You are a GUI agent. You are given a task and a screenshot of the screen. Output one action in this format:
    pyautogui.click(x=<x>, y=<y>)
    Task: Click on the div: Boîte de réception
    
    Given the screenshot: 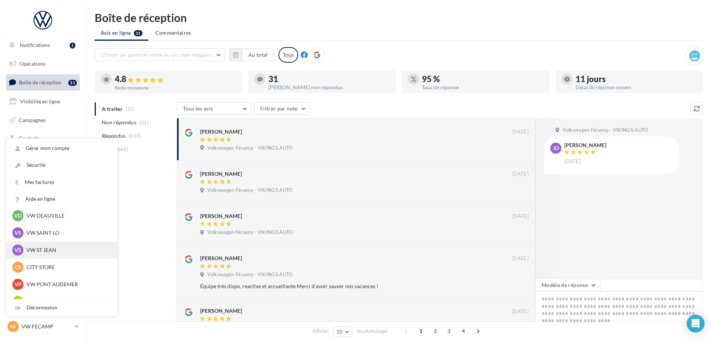 What is the action you would take?
    pyautogui.click(x=399, y=18)
    